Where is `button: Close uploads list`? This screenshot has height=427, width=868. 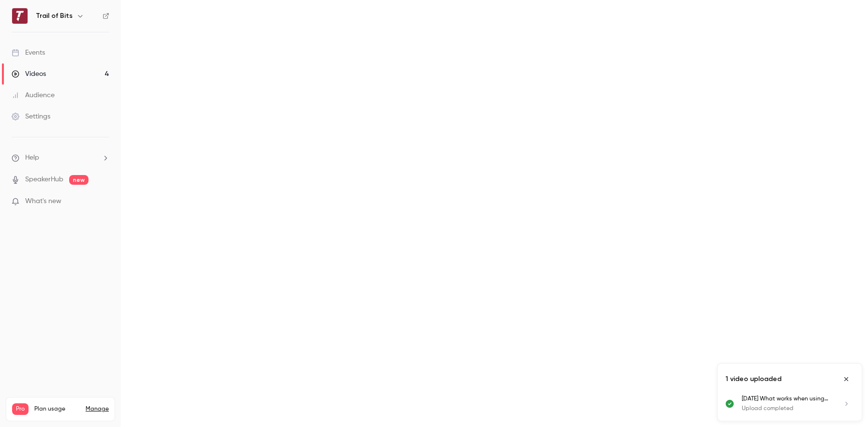
button: Close uploads list is located at coordinates (846, 379).